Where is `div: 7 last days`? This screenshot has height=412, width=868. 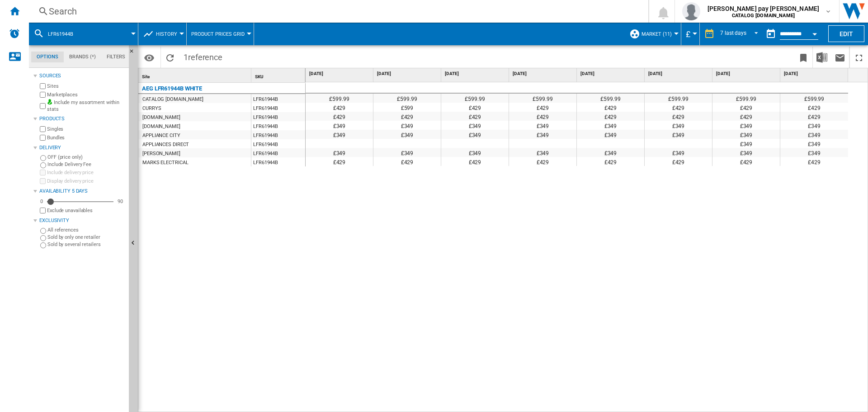
div: 7 last days is located at coordinates (734, 33).